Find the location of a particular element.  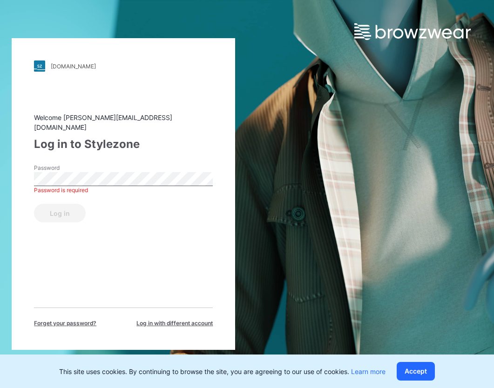

div: Password is required is located at coordinates (123, 190).